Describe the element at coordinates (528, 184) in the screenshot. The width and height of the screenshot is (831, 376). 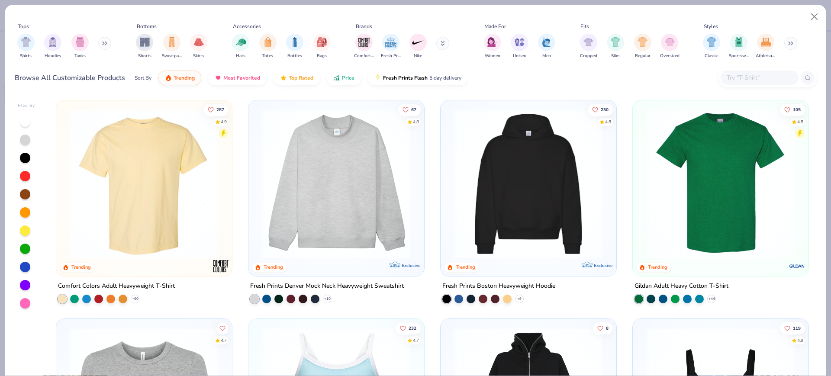
I see `img: 91acfc32-fd48-4d6b-bdad-a4c1a30ac3fc` at that location.